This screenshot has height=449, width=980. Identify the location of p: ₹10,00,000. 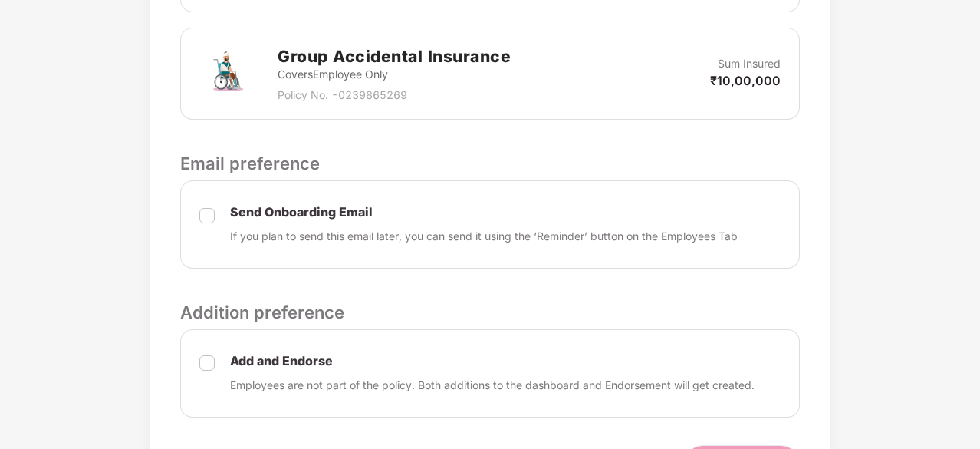
(745, 80).